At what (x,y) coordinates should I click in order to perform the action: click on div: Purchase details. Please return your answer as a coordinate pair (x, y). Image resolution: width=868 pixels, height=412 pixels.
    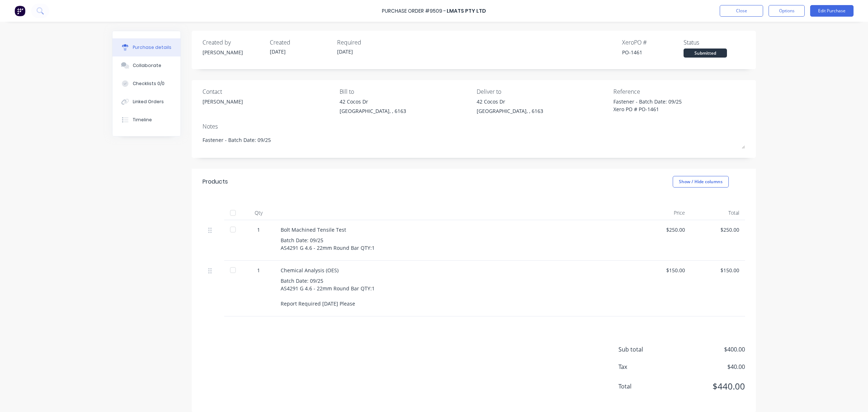
    Looking at the image, I should click on (152, 47).